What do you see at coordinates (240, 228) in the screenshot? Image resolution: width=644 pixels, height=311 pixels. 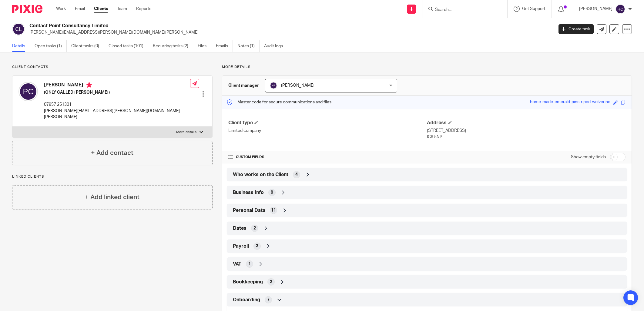 I see `span: Dates` at bounding box center [240, 228].